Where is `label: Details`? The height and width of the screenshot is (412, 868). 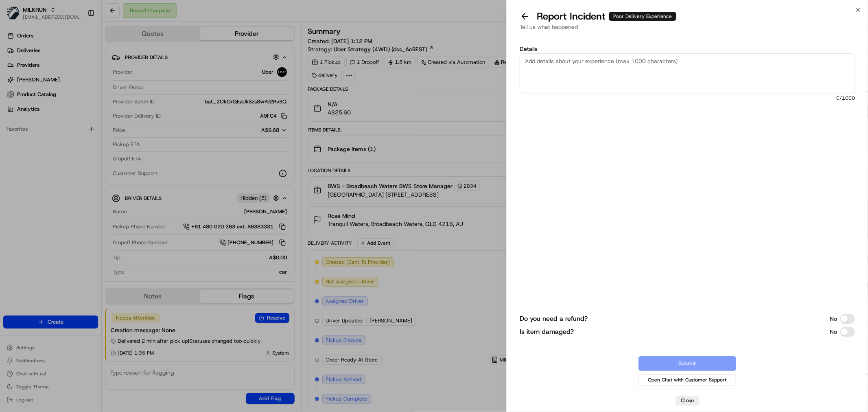 label: Details is located at coordinates (687, 49).